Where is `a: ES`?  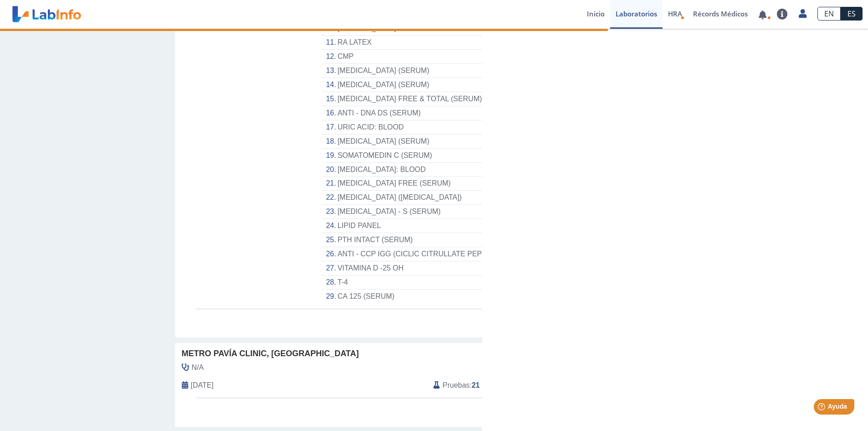
a: ES is located at coordinates (851, 14).